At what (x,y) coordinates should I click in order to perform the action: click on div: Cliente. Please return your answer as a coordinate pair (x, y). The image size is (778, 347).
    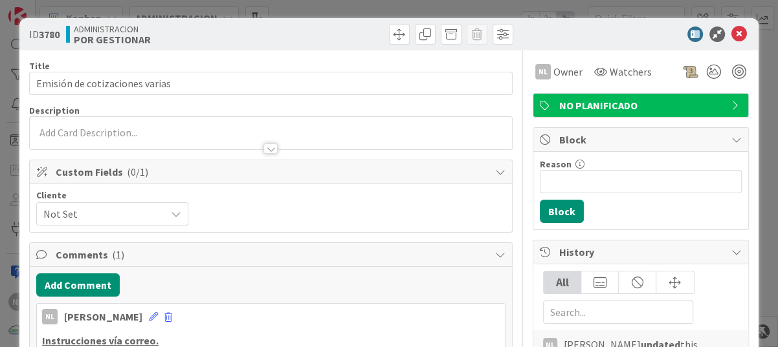
    Looking at the image, I should click on (112, 195).